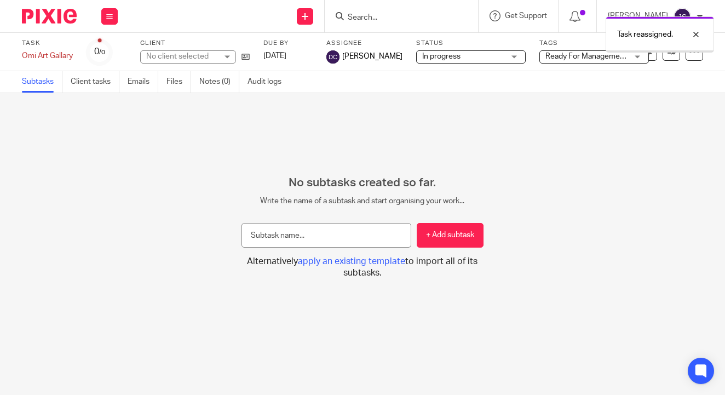 The image size is (725, 395). What do you see at coordinates (219, 82) in the screenshot?
I see `a: Notes (0)` at bounding box center [219, 82].